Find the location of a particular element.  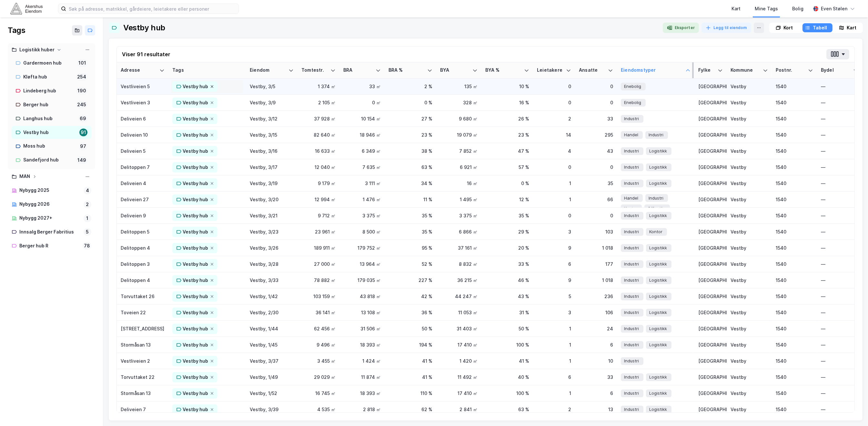

div: BRA % is located at coordinates (406, 70).